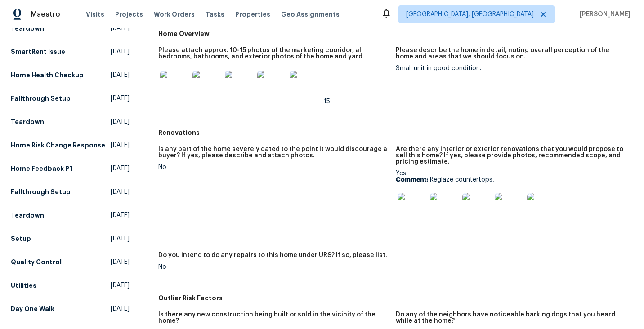 The image size is (644, 329). I want to click on span: Work Orders, so click(174, 14).